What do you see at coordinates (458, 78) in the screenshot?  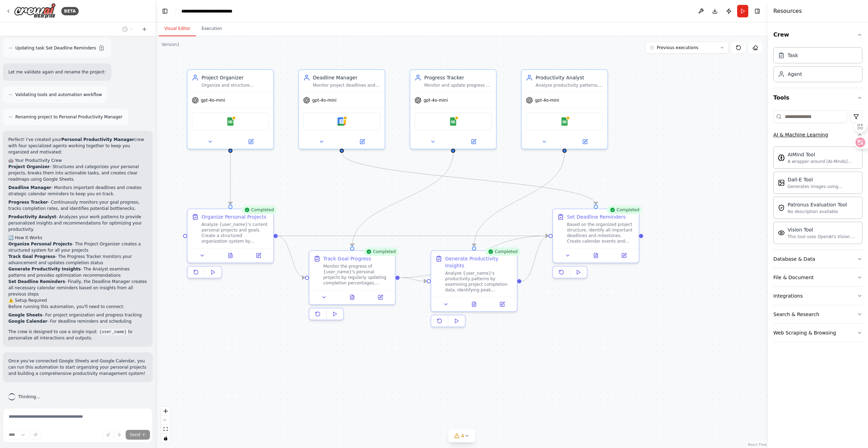 I see `div: Progress Tracker` at bounding box center [458, 78].